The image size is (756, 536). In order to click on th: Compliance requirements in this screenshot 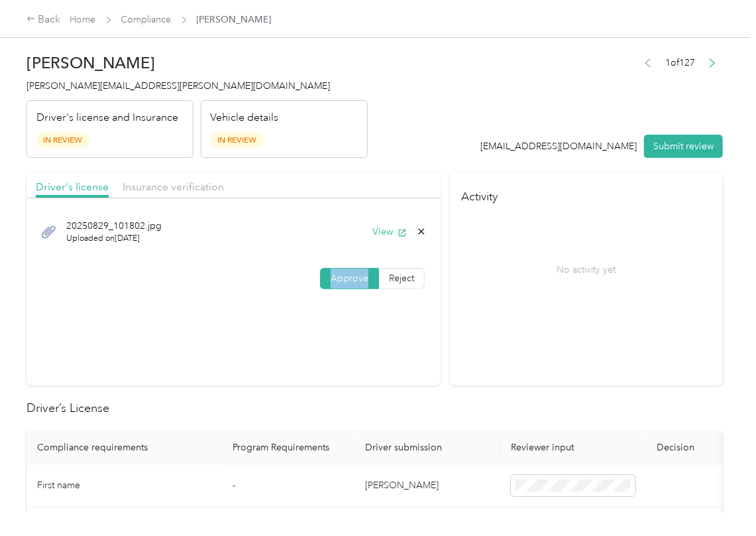, I will do `click(124, 447)`.